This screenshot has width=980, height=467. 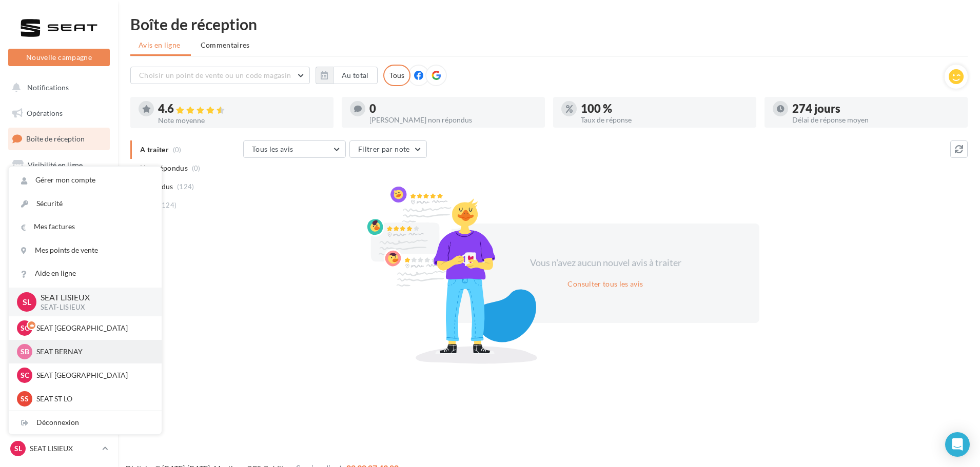 I want to click on div: Boîte de réception, so click(x=549, y=24).